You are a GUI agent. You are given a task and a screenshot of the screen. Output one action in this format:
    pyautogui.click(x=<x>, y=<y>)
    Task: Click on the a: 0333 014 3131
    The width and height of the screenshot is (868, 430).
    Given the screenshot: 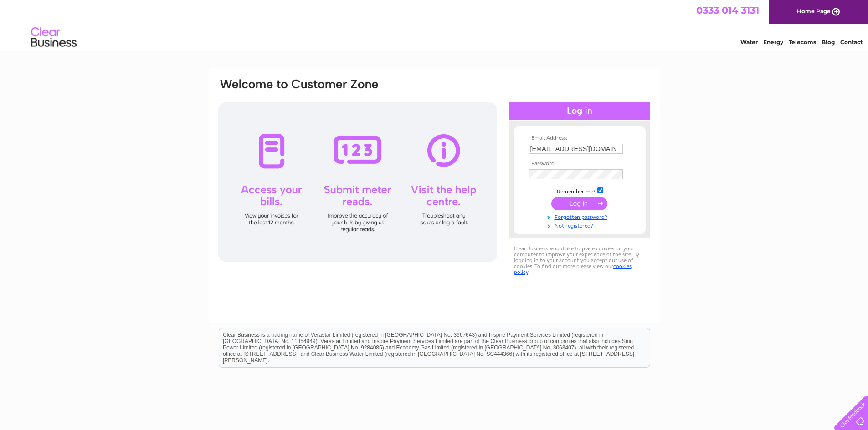 What is the action you would take?
    pyautogui.click(x=727, y=10)
    